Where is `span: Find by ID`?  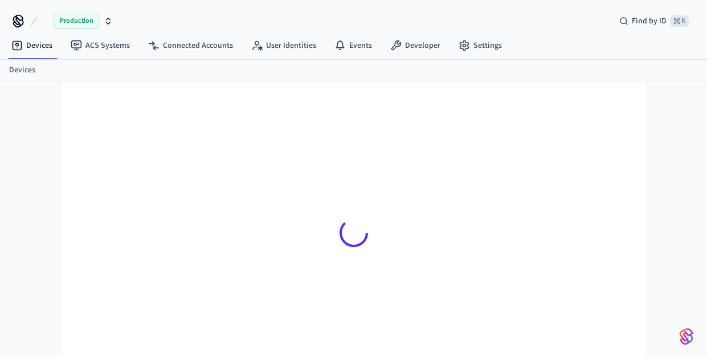
span: Find by ID is located at coordinates (649, 21).